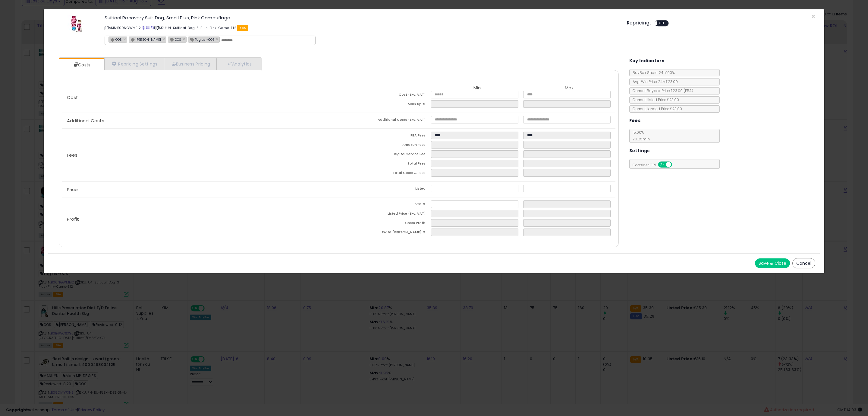 The image size is (868, 416). What do you see at coordinates (647, 61) in the screenshot?
I see `h5: Key Indicators` at bounding box center [647, 61].